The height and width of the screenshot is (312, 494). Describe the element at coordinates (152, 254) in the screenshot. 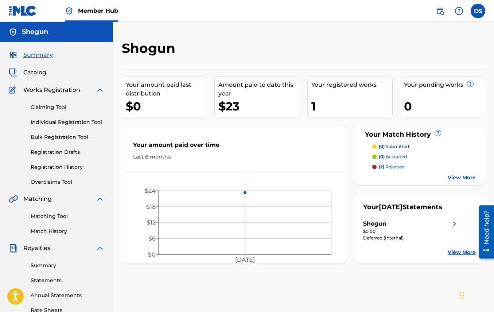

I see `tspan: $0` at that location.